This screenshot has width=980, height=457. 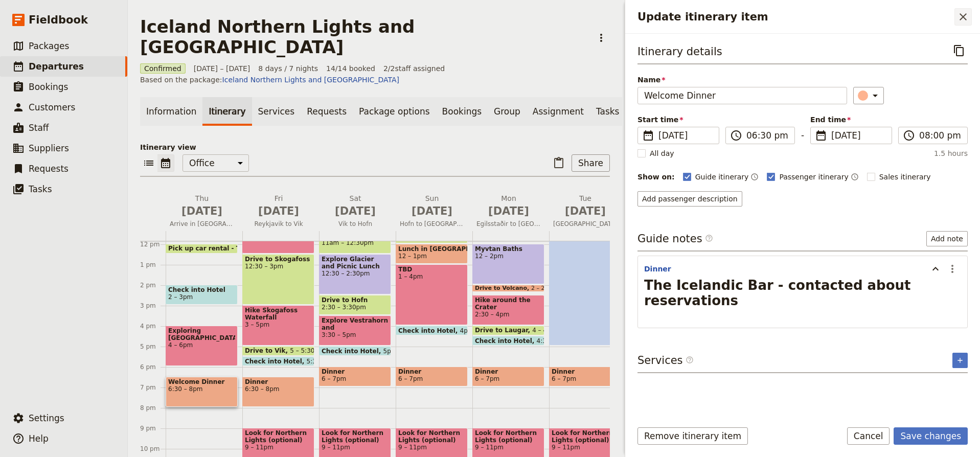 What do you see at coordinates (153, 449) in the screenshot?
I see `div: 10 pm` at bounding box center [153, 449].